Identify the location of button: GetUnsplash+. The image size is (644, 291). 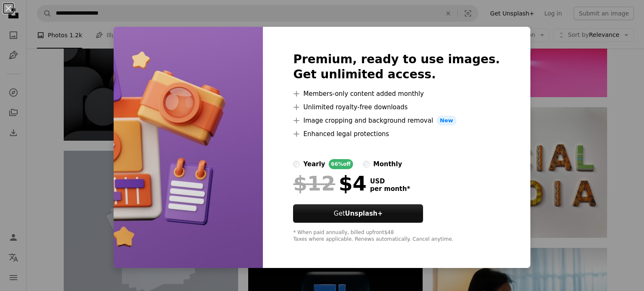
(358, 214).